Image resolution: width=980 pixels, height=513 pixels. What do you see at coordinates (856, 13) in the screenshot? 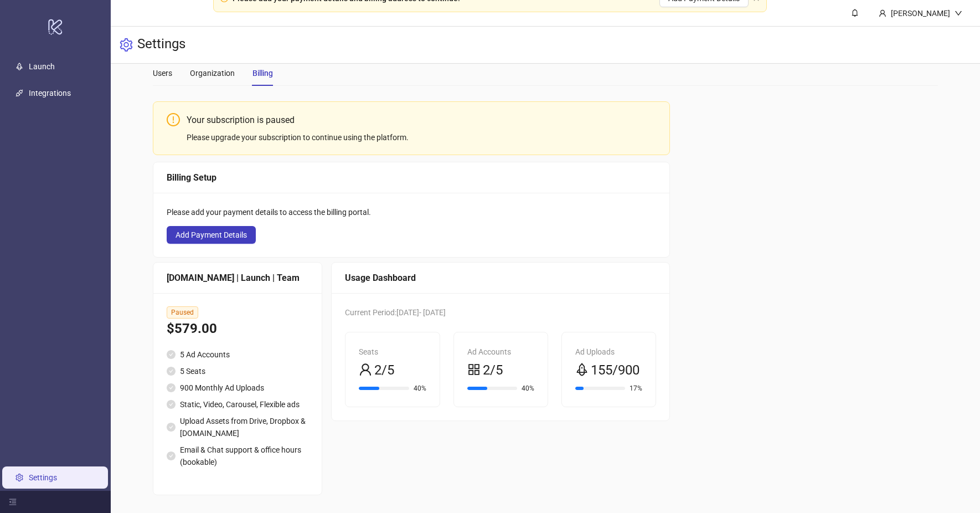
I see `span: bell` at bounding box center [856, 13].